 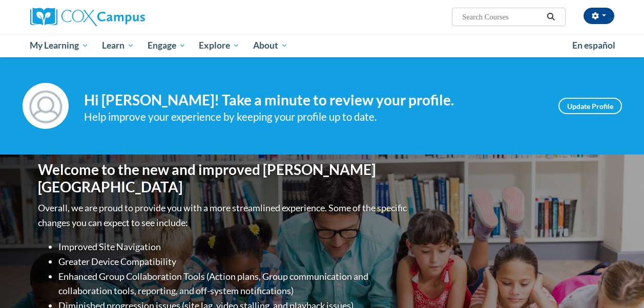 I want to click on span: My Learning, so click(x=59, y=46).